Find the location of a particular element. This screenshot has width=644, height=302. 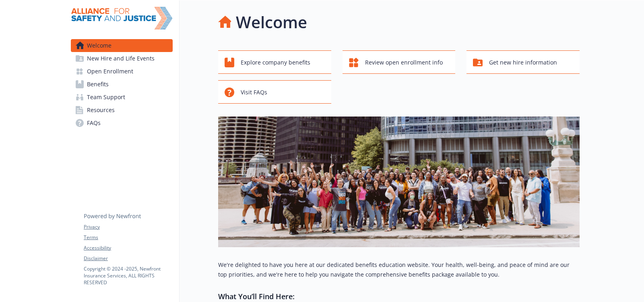

a: Terms is located at coordinates (128, 238).